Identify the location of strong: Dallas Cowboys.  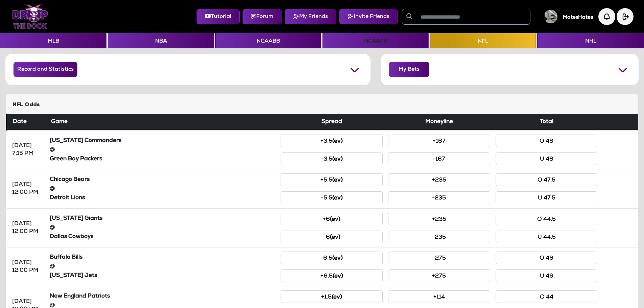
(71, 237).